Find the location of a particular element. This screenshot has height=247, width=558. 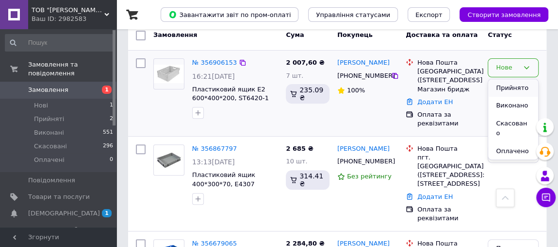

button: Створити замовлення is located at coordinates (504, 15).